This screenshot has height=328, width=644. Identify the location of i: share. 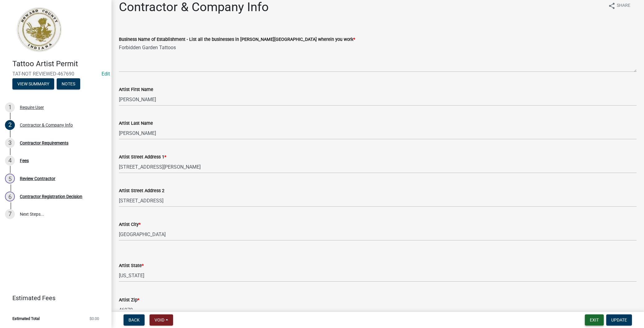
(612, 6).